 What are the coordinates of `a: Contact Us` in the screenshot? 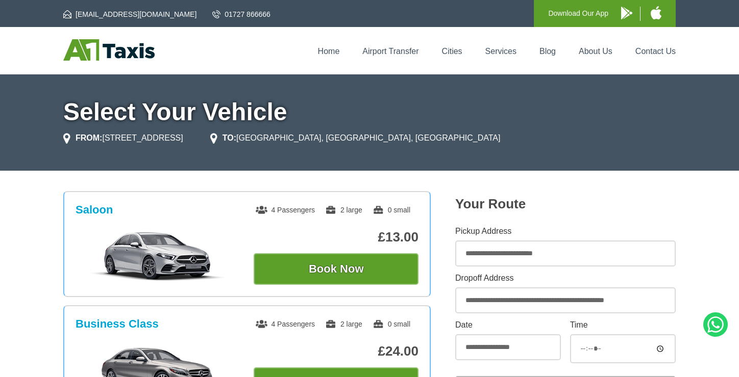 It's located at (655, 51).